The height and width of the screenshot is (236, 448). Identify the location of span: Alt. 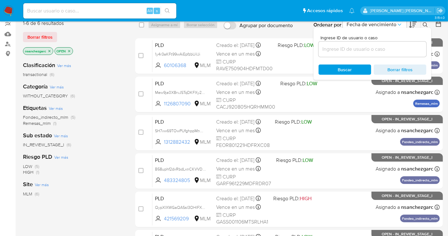
(150, 11).